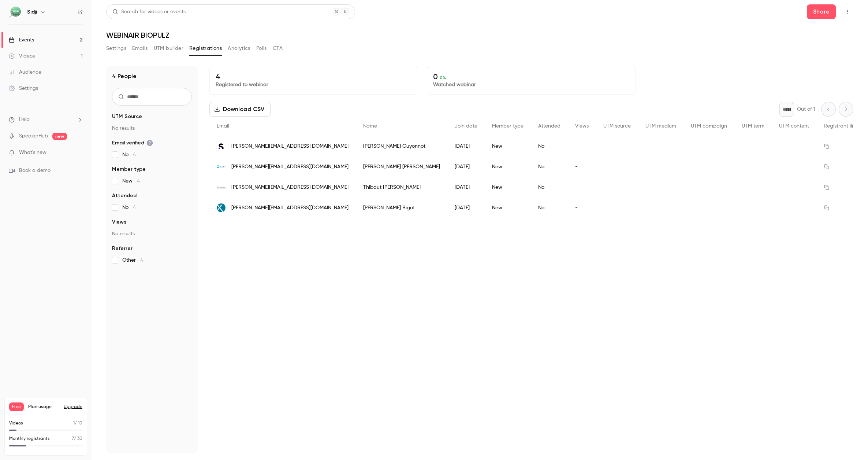 The height and width of the screenshot is (460, 868). What do you see at coordinates (466, 126) in the screenshot?
I see `span: Join date` at bounding box center [466, 126].